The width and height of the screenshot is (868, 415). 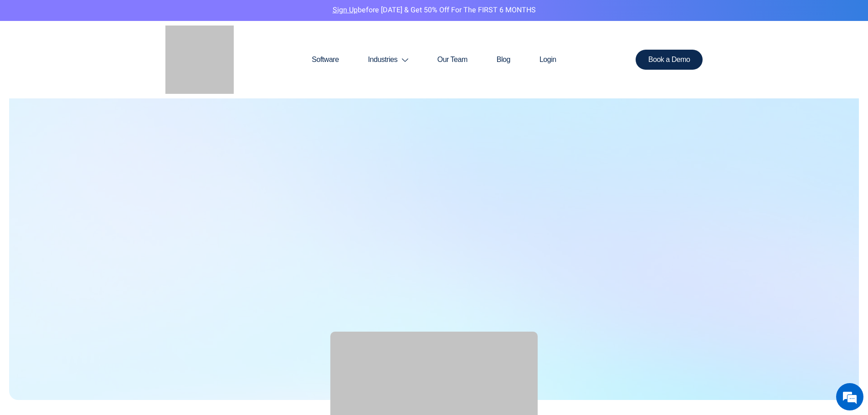 What do you see at coordinates (325, 60) in the screenshot?
I see `a: Software` at bounding box center [325, 60].